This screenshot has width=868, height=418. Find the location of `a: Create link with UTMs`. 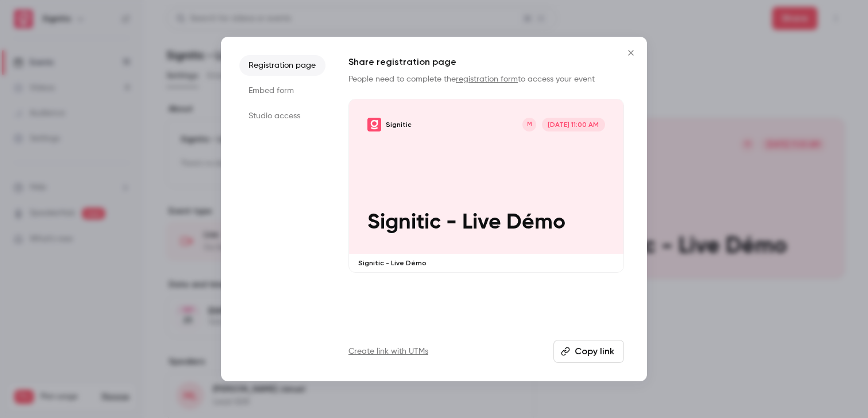

a: Create link with UTMs is located at coordinates (388, 351).